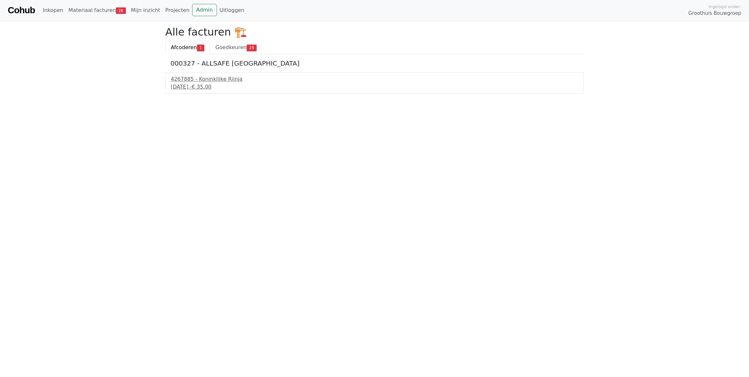 This screenshot has height=377, width=749. What do you see at coordinates (184, 47) in the screenshot?
I see `span: Afcoderen` at bounding box center [184, 47].